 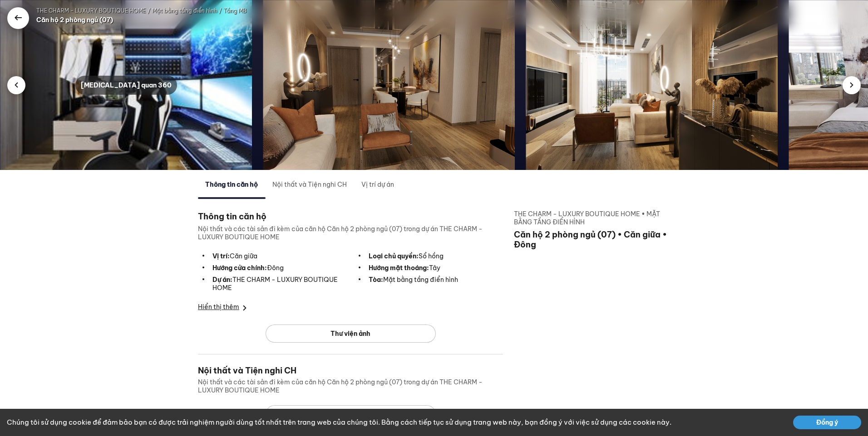 What do you see at coordinates (273, 268) in the screenshot?
I see `div: Đông` at bounding box center [273, 268].